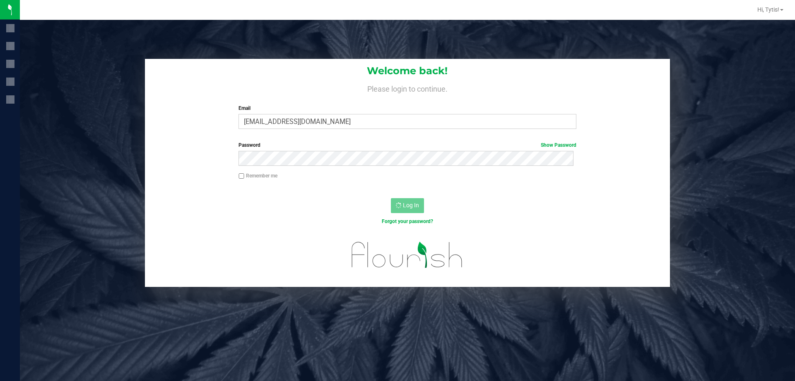 Image resolution: width=795 pixels, height=381 pixels. What do you see at coordinates (408, 88) in the screenshot?
I see `h4: Please login to continue.` at bounding box center [408, 88].